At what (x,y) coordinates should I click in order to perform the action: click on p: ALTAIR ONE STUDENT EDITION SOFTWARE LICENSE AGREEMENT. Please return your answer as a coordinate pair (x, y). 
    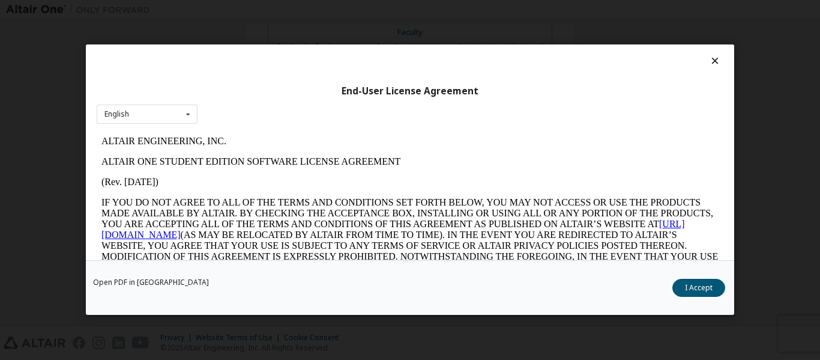
    Looking at the image, I should click on (313, 31).